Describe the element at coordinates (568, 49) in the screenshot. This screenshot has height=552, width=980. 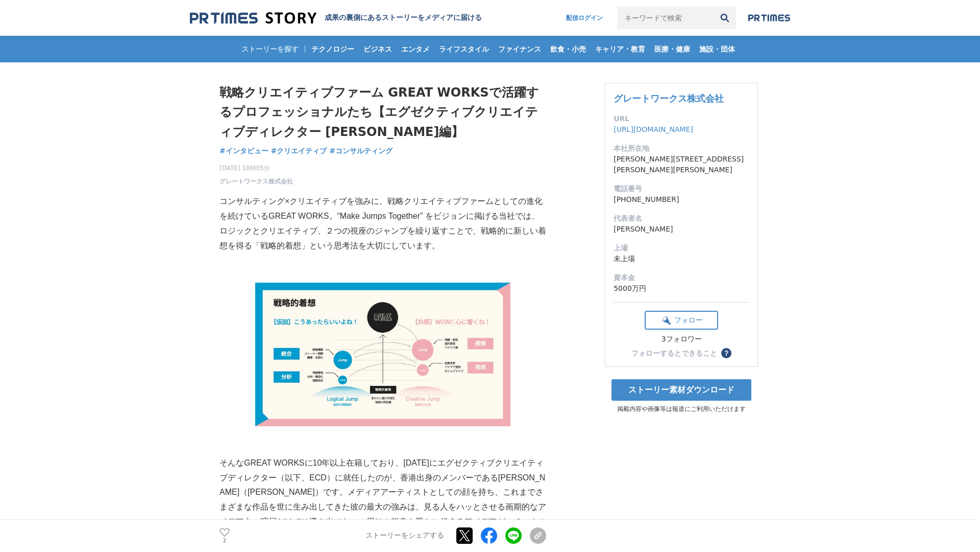
I see `span: 飲食・小売` at that location.